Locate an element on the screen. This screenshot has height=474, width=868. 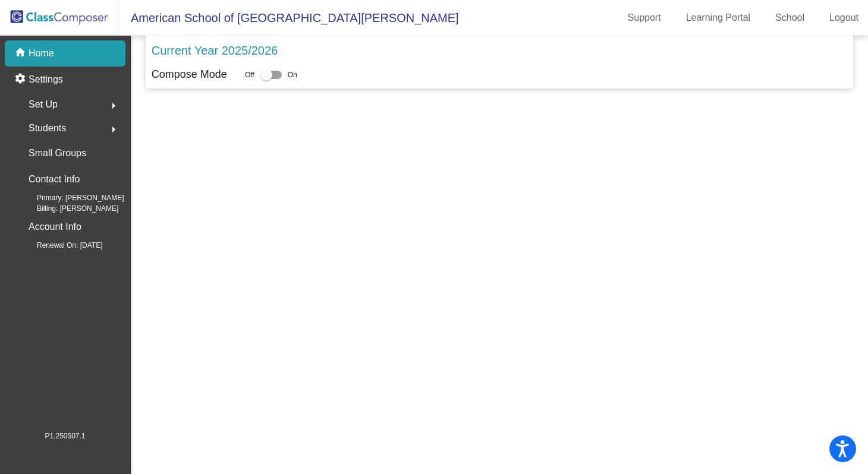
p: Account Info is located at coordinates (55, 227).